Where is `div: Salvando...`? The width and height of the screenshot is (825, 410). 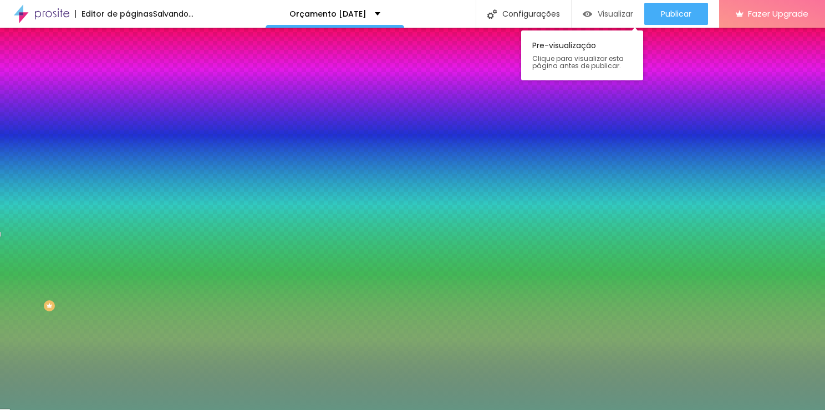
div: Salvando... is located at coordinates (173, 14).